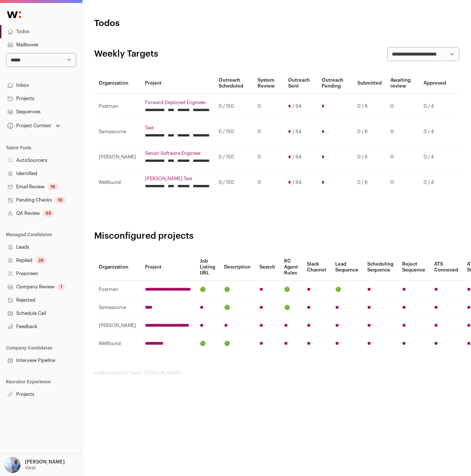  I want to click on th: Reject Sequence, so click(414, 267).